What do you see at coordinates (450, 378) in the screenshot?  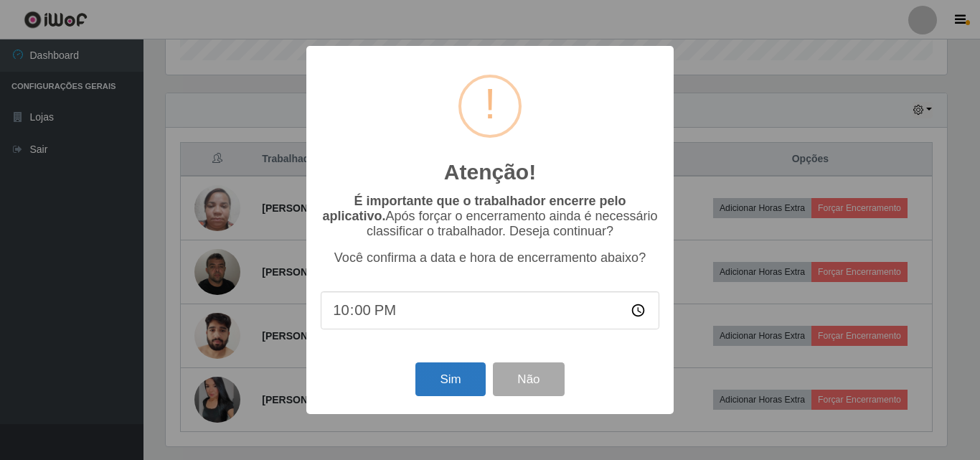 I see `button: Sim` at bounding box center [450, 378].